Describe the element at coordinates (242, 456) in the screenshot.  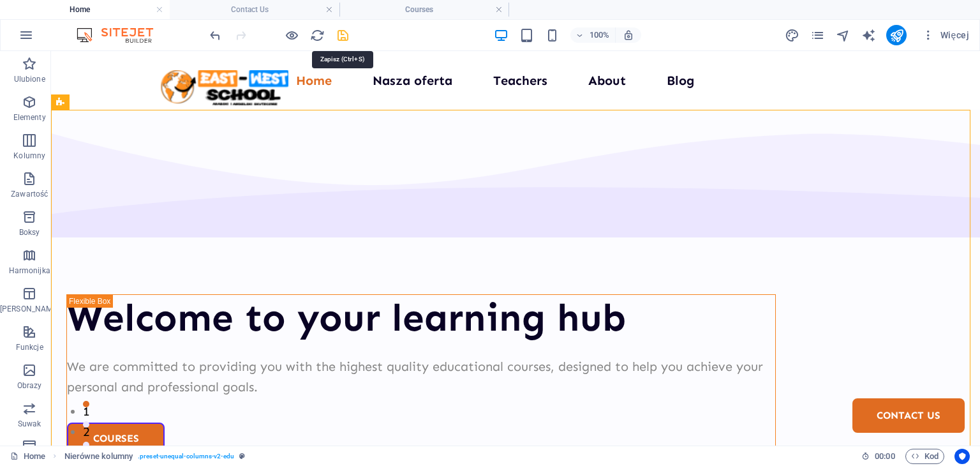
I see `i: Ten element jest konfigurowalnym ustawieniem wstępnym` at that location.